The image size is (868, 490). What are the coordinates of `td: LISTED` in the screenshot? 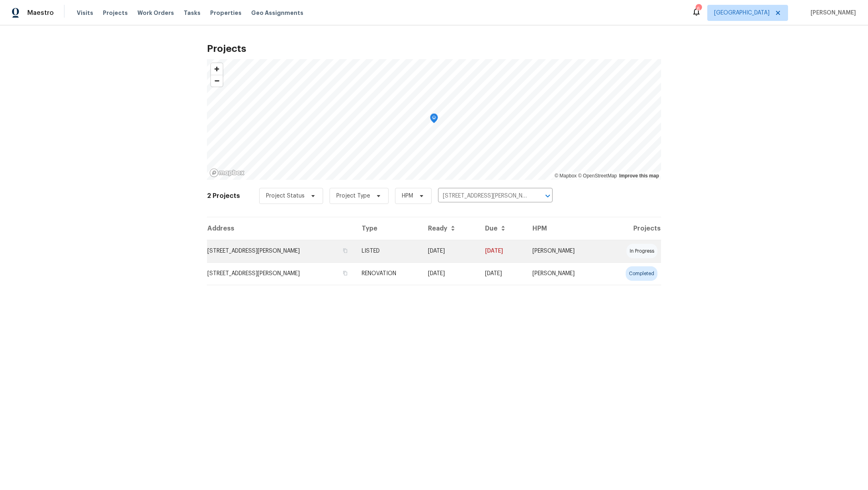 It's located at (388, 251).